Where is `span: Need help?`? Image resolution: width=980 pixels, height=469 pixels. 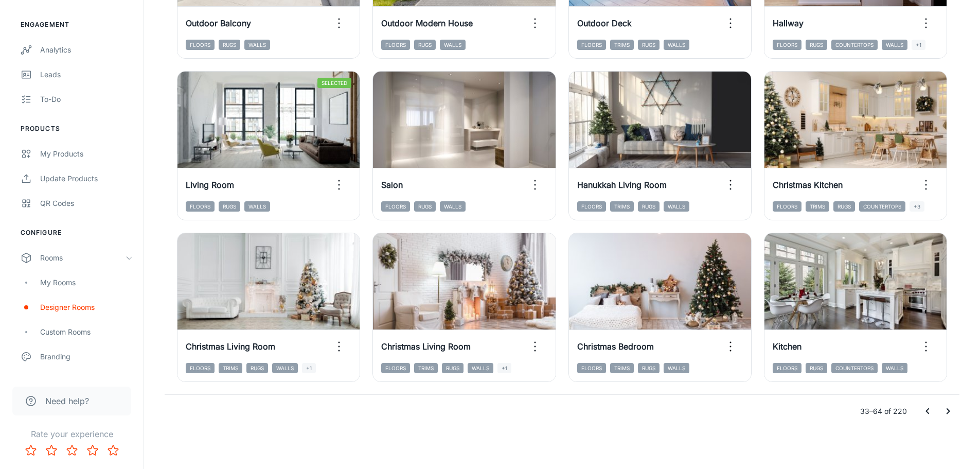 span: Need help? is located at coordinates (67, 401).